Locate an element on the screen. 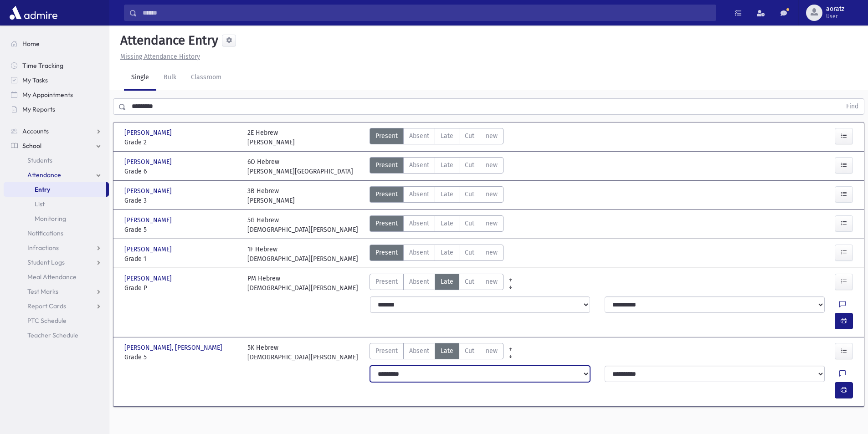 This screenshot has width=868, height=434. span: My Reports is located at coordinates (39, 109).